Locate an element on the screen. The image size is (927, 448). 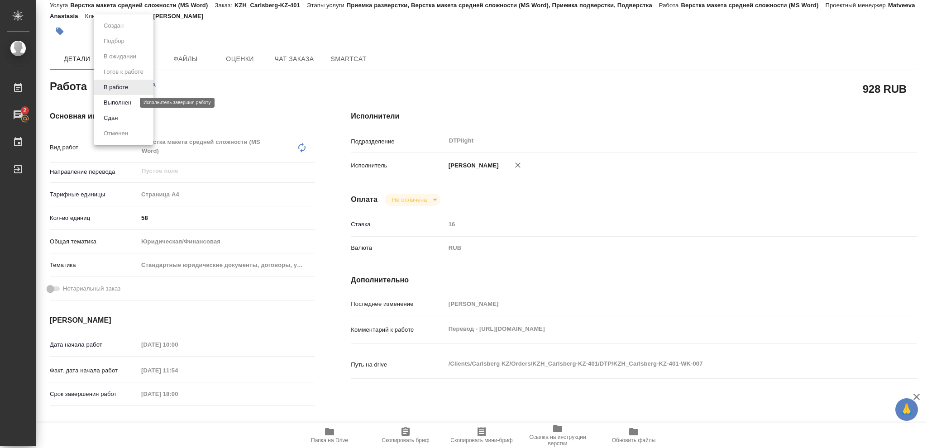
button: Отменен is located at coordinates (116, 134).